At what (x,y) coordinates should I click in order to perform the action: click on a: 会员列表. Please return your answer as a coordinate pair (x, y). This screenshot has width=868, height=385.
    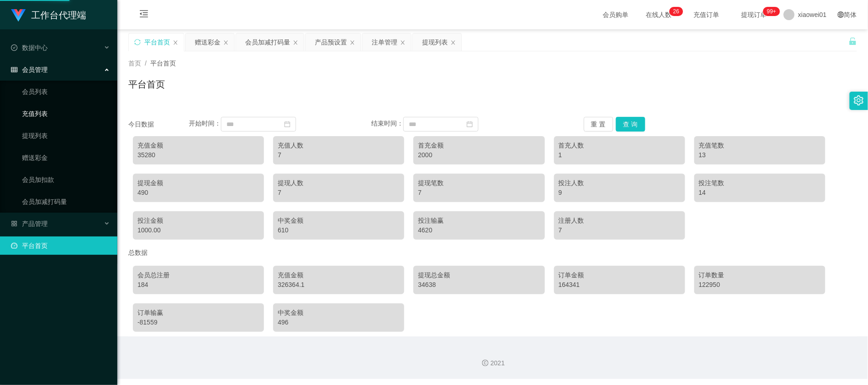
    Looking at the image, I should click on (66, 92).